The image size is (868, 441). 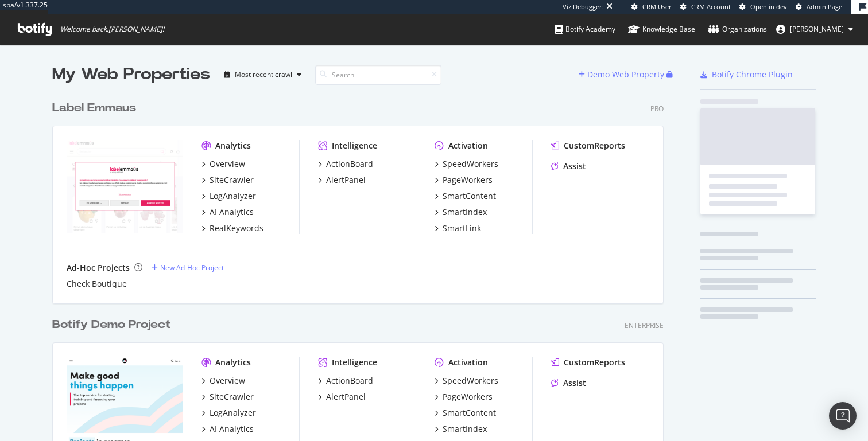 I want to click on div: Demo Web Property, so click(x=625, y=74).